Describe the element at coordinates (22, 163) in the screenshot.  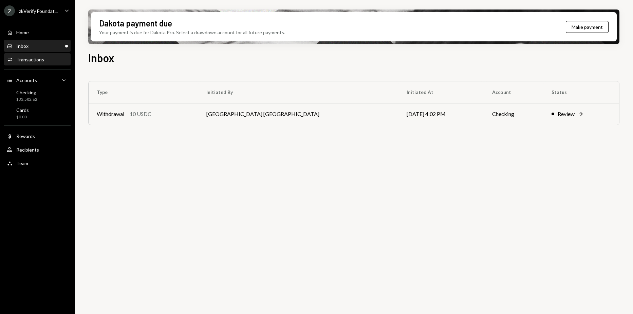
I see `div: Team` at that location.